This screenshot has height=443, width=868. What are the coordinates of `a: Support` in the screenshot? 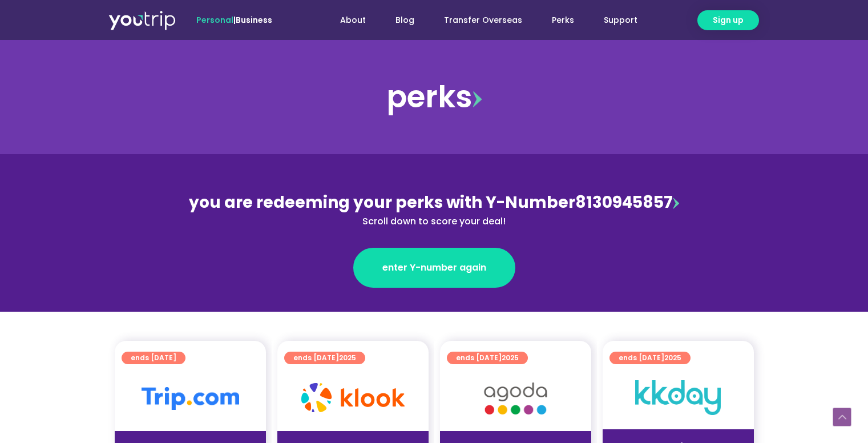 It's located at (620, 20).